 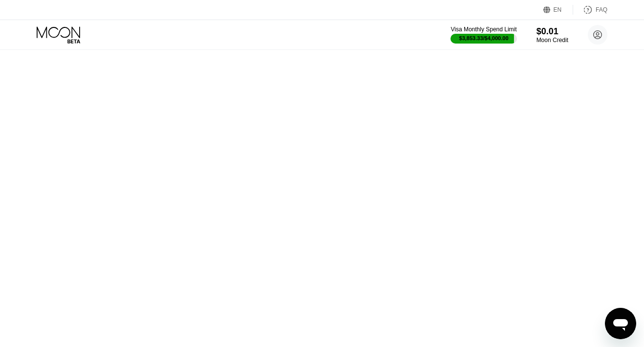 What do you see at coordinates (552, 35) in the screenshot?
I see `div: $0.01Moon Credit` at bounding box center [552, 35].